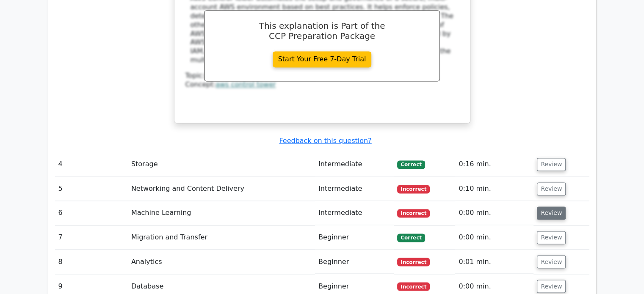 The width and height of the screenshot is (644, 294). What do you see at coordinates (221, 213) in the screenshot?
I see `td: Machine Learning` at bounding box center [221, 213].